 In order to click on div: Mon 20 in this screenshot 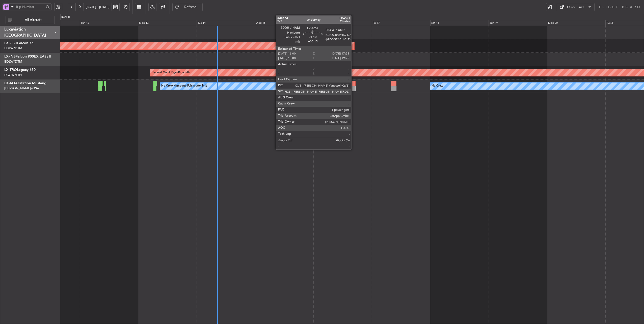, I will do `click(576, 23)`.